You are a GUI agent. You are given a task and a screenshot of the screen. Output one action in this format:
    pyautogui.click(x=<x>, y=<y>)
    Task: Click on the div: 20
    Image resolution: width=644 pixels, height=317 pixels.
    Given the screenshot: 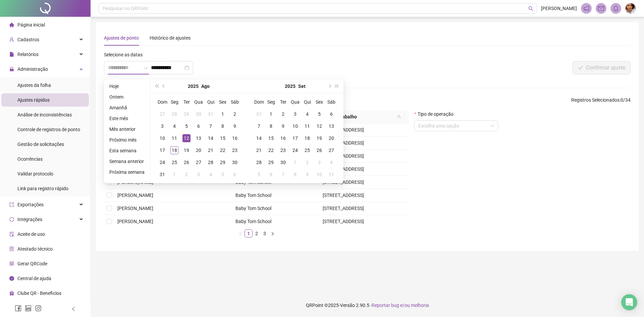 What is the action you would take?
    pyautogui.click(x=198, y=150)
    